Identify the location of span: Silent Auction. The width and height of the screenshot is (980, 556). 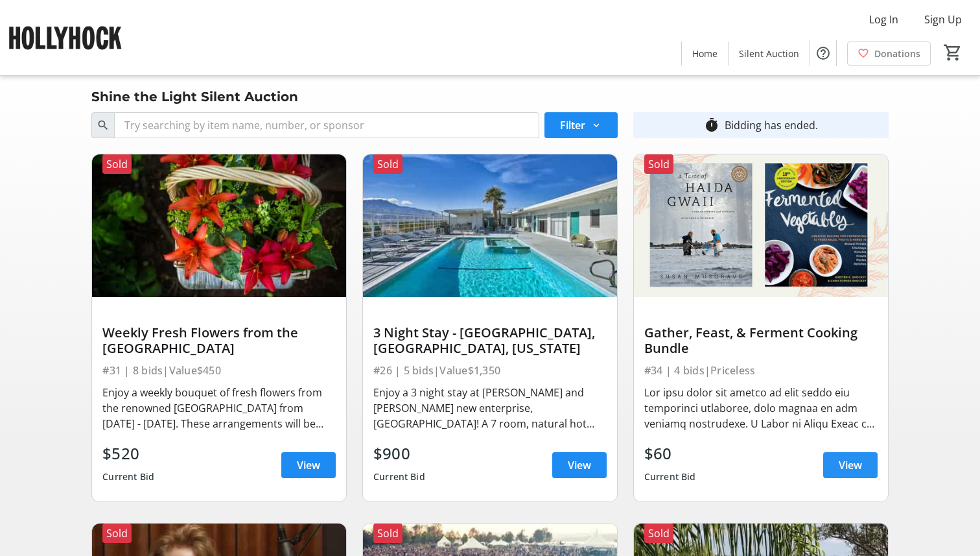
(769, 53).